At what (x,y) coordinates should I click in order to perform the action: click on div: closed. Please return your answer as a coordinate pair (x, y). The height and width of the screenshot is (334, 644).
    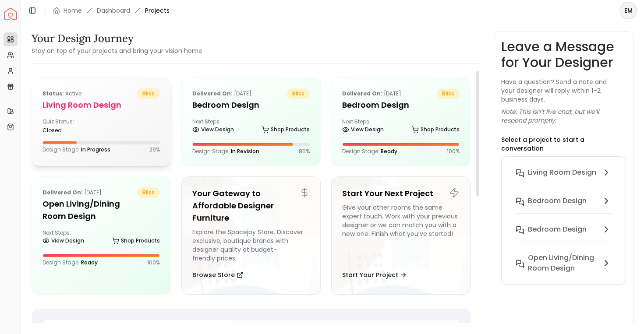
    Looking at the image, I should click on (70, 131).